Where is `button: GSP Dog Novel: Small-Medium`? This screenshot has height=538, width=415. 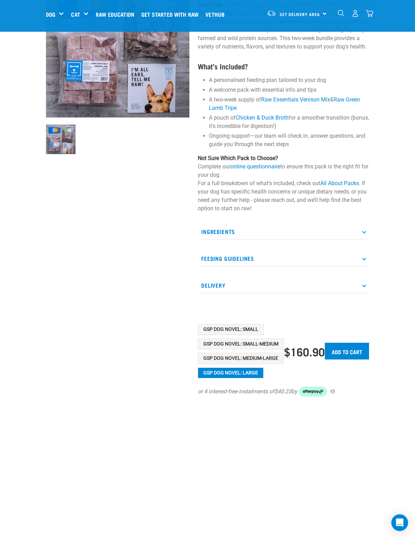 button: GSP Dog Novel: Small-Medium is located at coordinates (241, 344).